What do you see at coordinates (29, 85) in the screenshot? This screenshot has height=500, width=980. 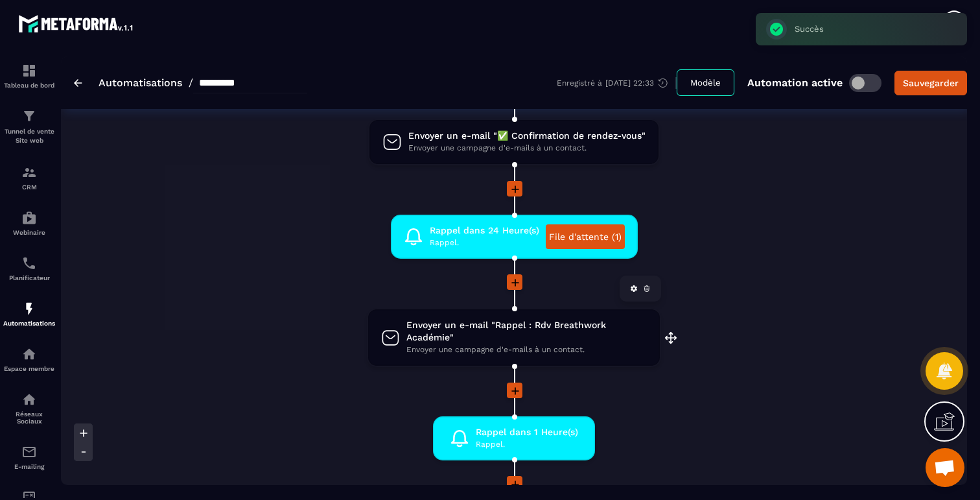 I see `p: Tableau de bord` at bounding box center [29, 85].